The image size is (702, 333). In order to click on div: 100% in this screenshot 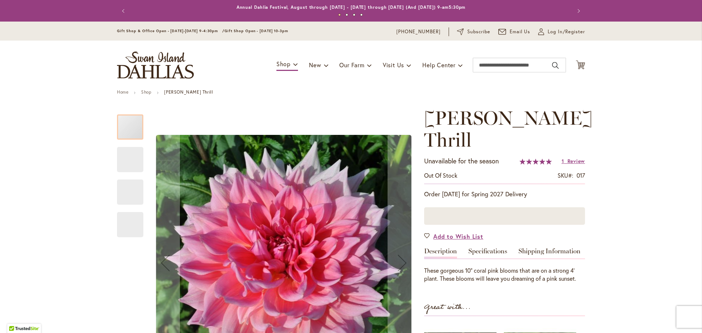, I will do `click(536, 162)`.